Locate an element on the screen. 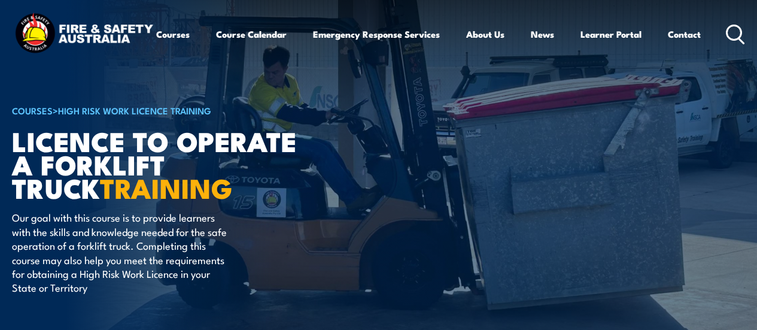  a: News is located at coordinates (542, 34).